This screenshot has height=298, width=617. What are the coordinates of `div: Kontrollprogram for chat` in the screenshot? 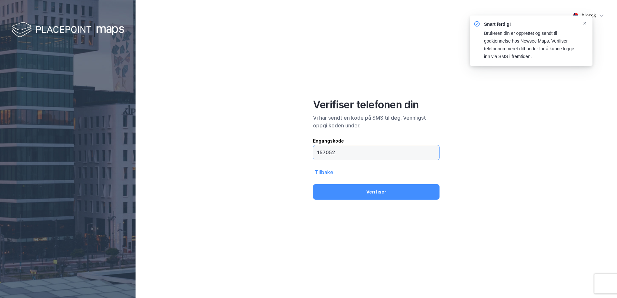 It's located at (601, 283).